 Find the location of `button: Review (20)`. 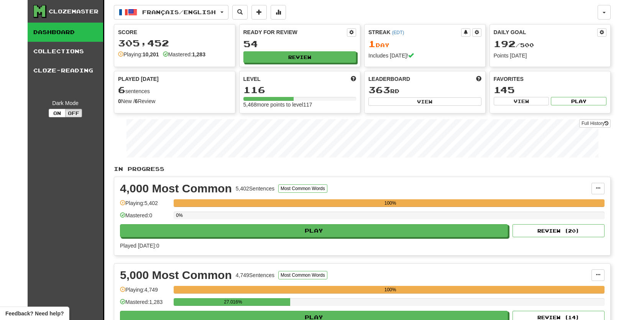

button: Review (20) is located at coordinates (558, 230).